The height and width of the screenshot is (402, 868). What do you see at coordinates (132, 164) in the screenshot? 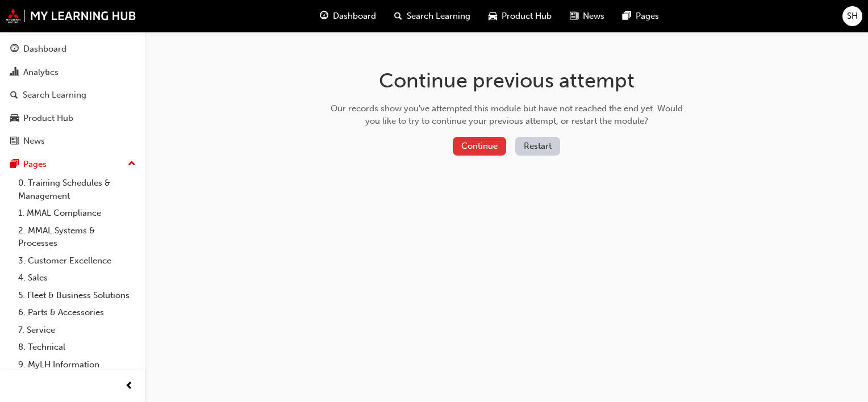
I see `span: up-icon` at bounding box center [132, 164].